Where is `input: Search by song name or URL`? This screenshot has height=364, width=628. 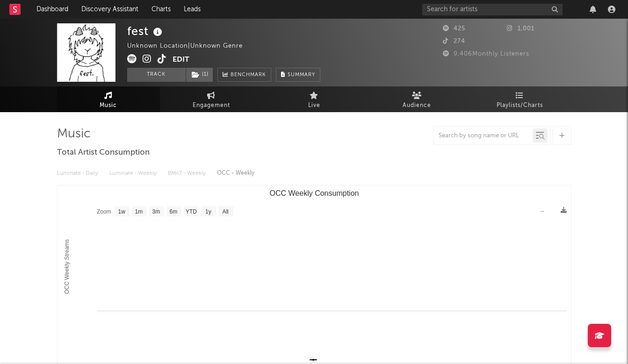 input: Search by song name or URL is located at coordinates (483, 136).